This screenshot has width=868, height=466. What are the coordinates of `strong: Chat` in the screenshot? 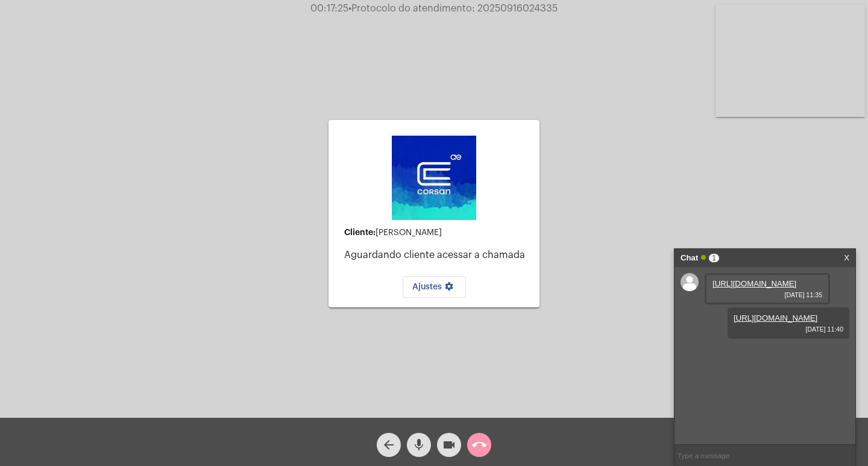 It's located at (689, 258).